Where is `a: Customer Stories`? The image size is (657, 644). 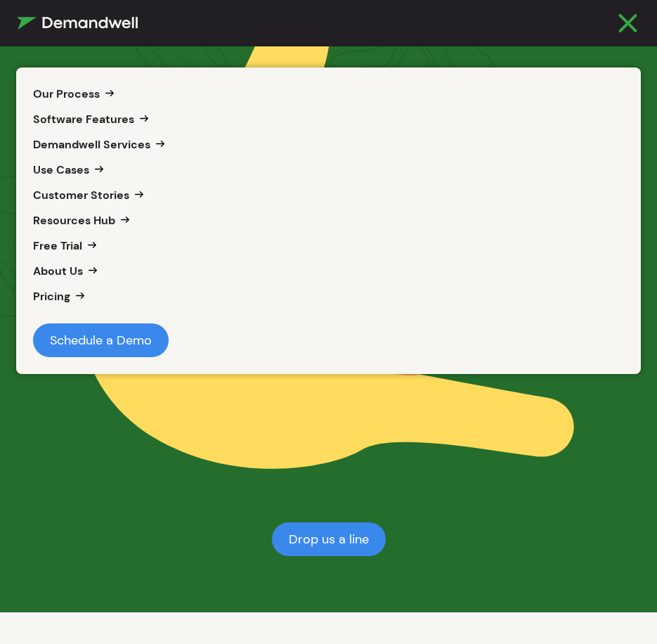
a: Customer Stories is located at coordinates (100, 198).